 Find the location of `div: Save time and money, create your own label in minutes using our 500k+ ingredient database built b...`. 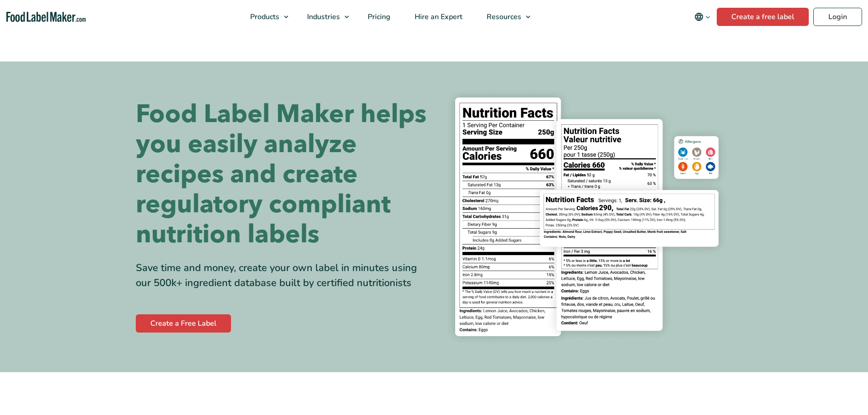

div: Save time and money, create your own label in minutes using our 500k+ ingredient database built b... is located at coordinates (281, 276).